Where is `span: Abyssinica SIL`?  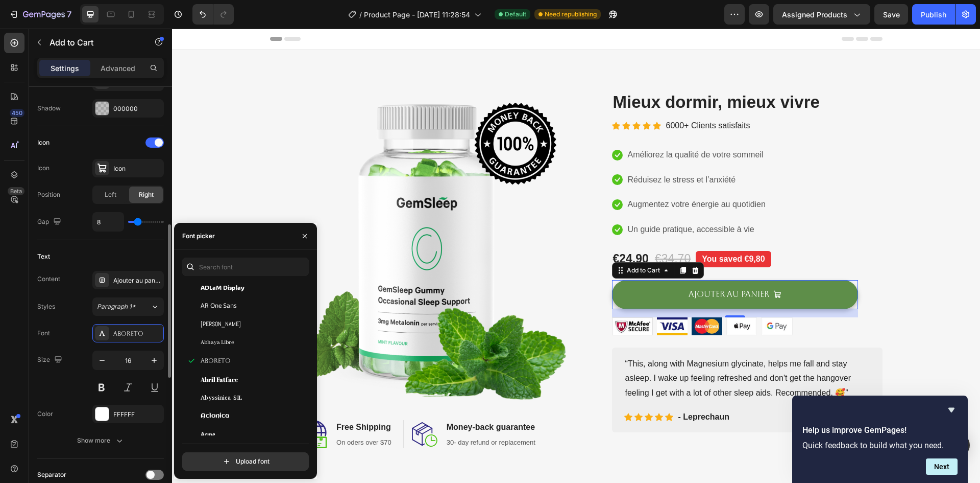 span: Abyssinica SIL is located at coordinates (221, 398).